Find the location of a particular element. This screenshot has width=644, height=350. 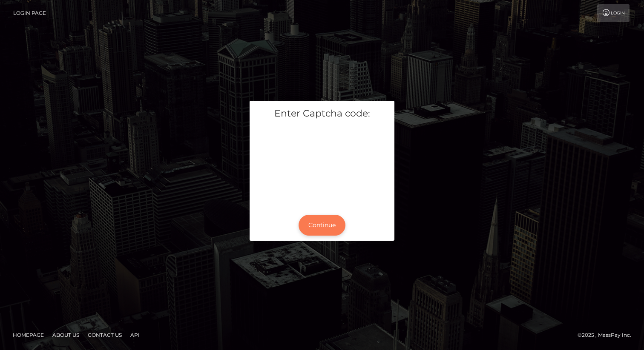

a: API is located at coordinates (135, 335).